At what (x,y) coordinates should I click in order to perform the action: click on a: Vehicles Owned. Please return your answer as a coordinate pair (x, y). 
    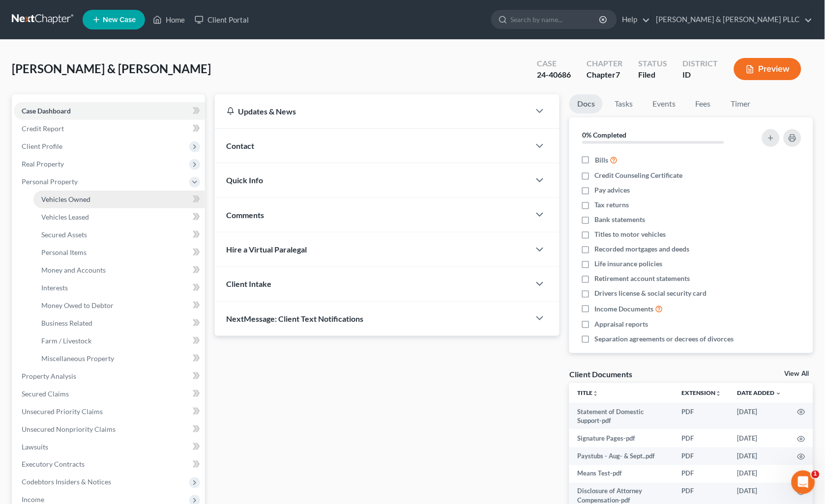
    Looking at the image, I should click on (119, 200).